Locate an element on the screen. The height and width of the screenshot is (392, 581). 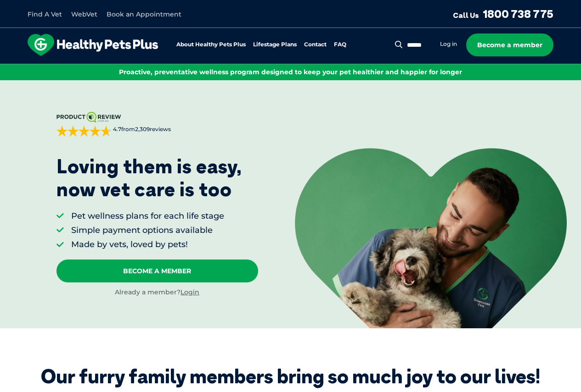
a: Become A Member is located at coordinates (157, 271).